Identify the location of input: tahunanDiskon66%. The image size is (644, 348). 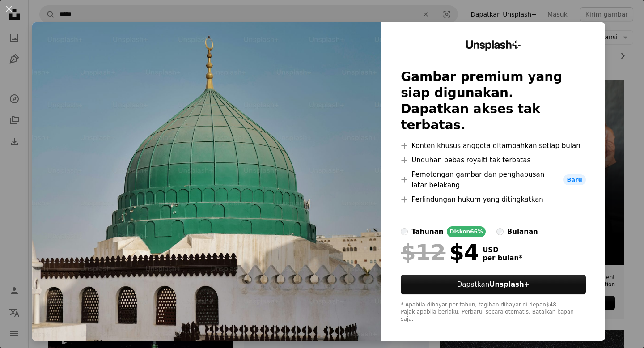
(404, 232).